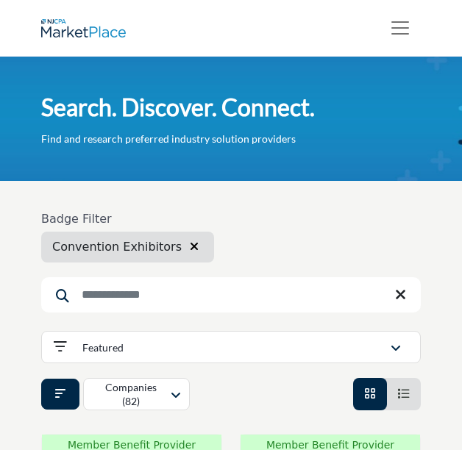 The height and width of the screenshot is (450, 462). What do you see at coordinates (404, 394) in the screenshot?
I see `a: View List` at bounding box center [404, 394].